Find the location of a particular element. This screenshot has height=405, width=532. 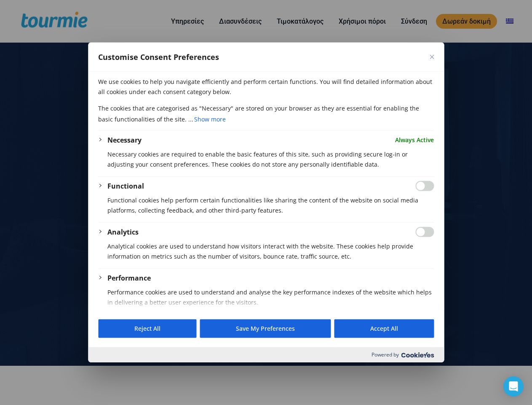

span: Τηλέφωνο is located at coordinates (168, 39).